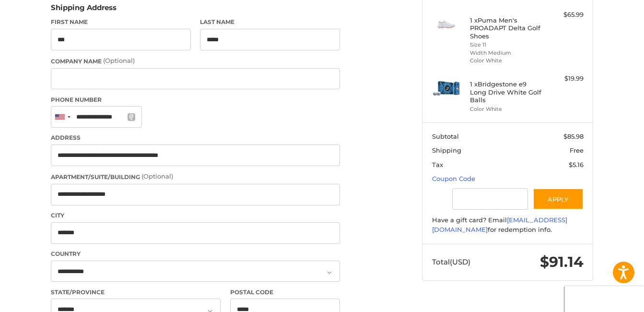 This screenshot has width=644, height=312. What do you see at coordinates (506, 44) in the screenshot?
I see `li: Size 11` at bounding box center [506, 44].